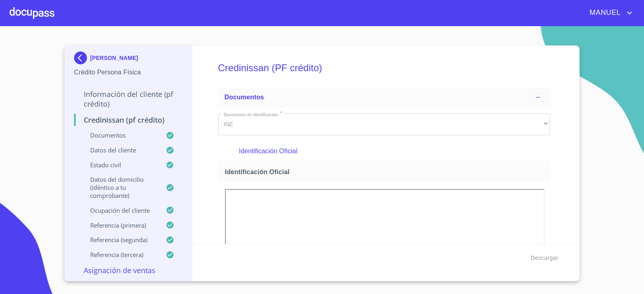 This screenshot has width=644, height=294. I want to click on p: Credinissan (PF crédito), so click(128, 120).